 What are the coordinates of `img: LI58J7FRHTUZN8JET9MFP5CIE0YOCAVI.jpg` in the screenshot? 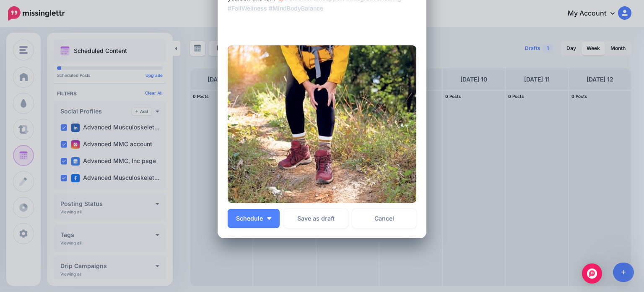 It's located at (322, 124).